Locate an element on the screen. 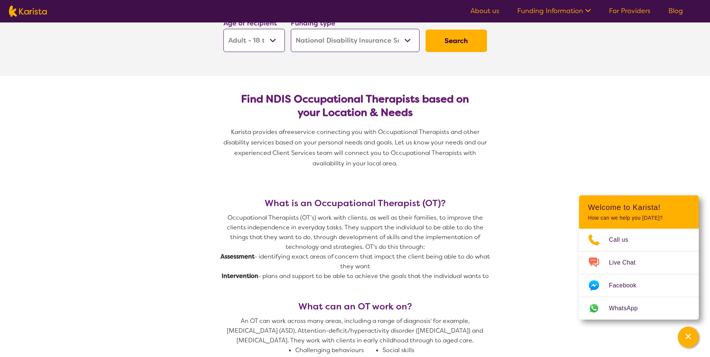  a: For Providers is located at coordinates (630, 11).